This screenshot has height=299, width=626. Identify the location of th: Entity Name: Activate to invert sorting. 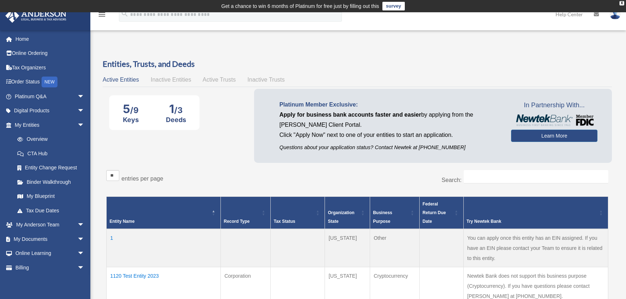
(164, 213).